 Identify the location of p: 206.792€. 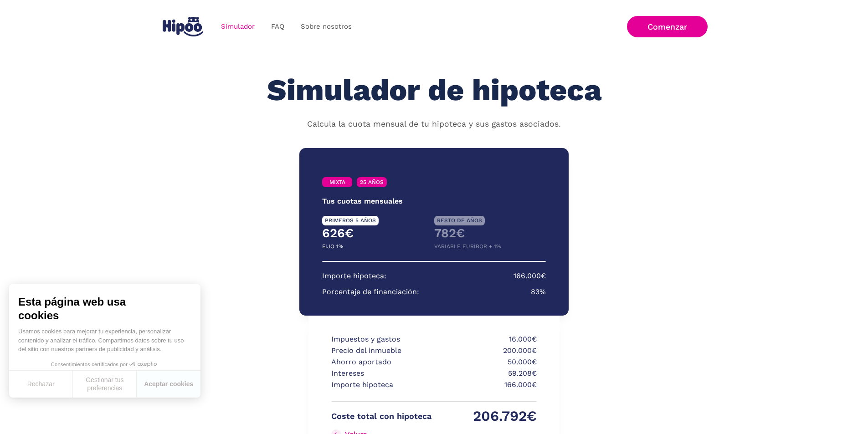
(487, 416).